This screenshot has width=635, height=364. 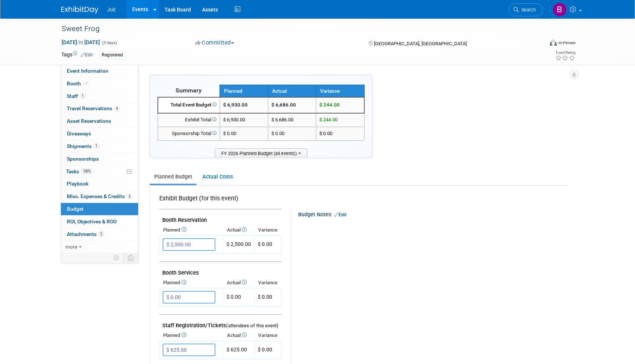 I want to click on div: Exhibit Total, so click(x=189, y=120).